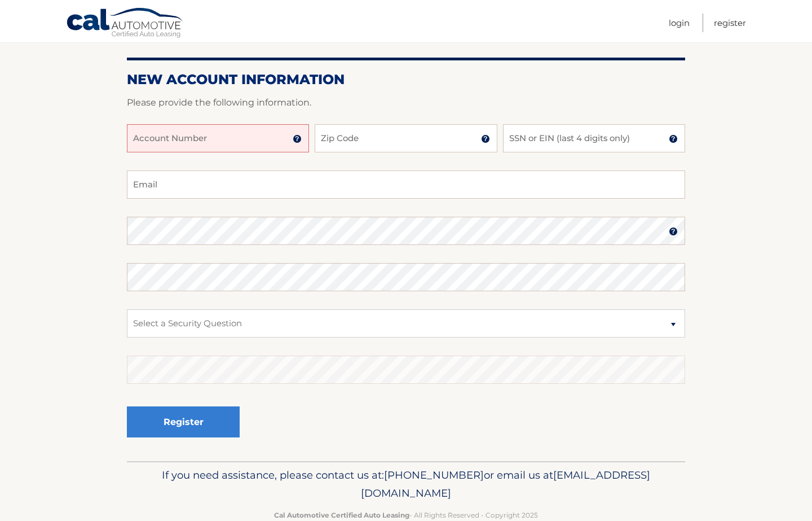  Describe the element at coordinates (406, 80) in the screenshot. I see `h2: New Account Information` at that location.